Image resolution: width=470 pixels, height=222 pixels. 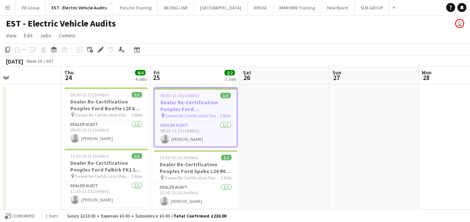 I want to click on app-job-card: 11:30-13:15 (1h45m)1/1Dealer Re-Certification Peoples Ford Falkirk FK1 1SQ 240725 @ 1130 Dealer R..., so click(x=106, y=178).